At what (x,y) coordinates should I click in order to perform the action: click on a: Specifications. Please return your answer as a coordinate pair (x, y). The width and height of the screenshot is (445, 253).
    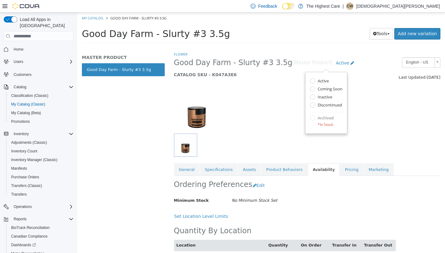
    Looking at the image, I should click on (141, 157).